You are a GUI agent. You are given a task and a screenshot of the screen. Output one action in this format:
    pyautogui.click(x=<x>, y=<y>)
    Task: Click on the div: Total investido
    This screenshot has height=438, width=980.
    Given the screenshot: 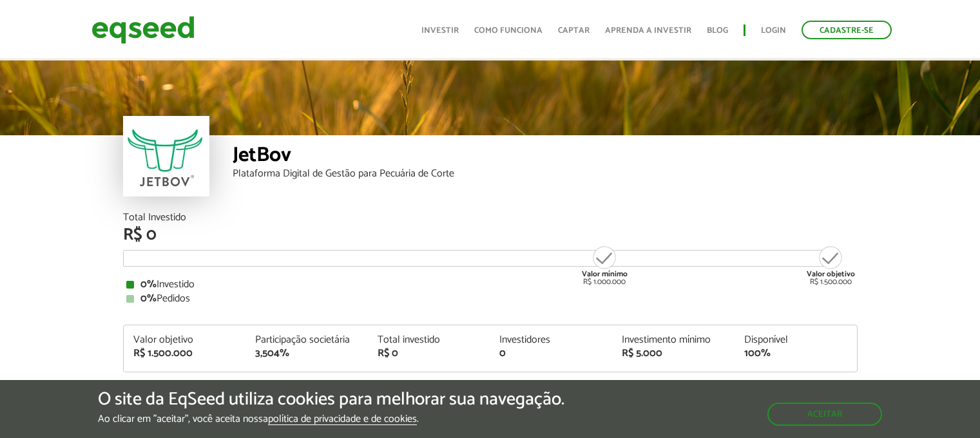 What is the action you would take?
    pyautogui.click(x=429, y=340)
    